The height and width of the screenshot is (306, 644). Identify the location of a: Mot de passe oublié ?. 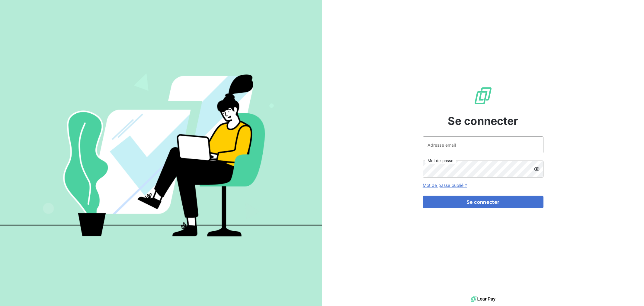
(445, 185).